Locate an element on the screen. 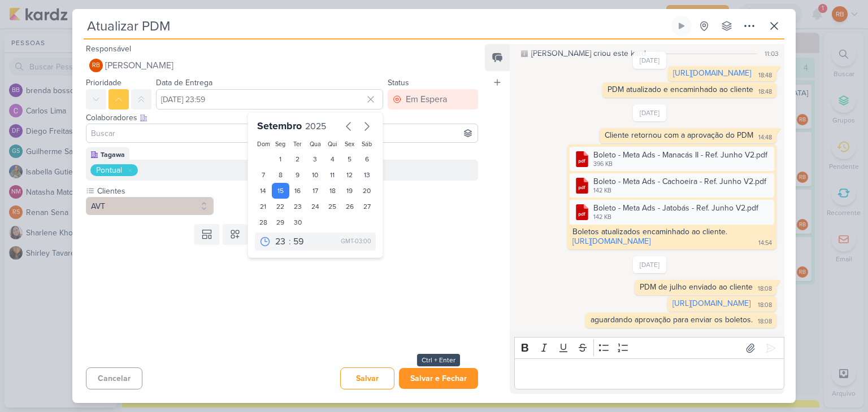 This screenshot has height=412, width=868. span: 2025 is located at coordinates (315, 126).